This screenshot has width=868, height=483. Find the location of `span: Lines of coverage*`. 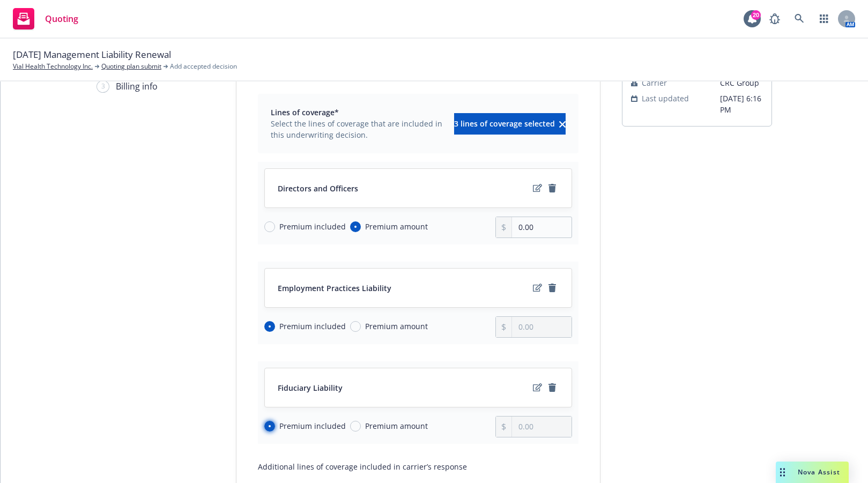

span: Lines of coverage* is located at coordinates (360, 112).